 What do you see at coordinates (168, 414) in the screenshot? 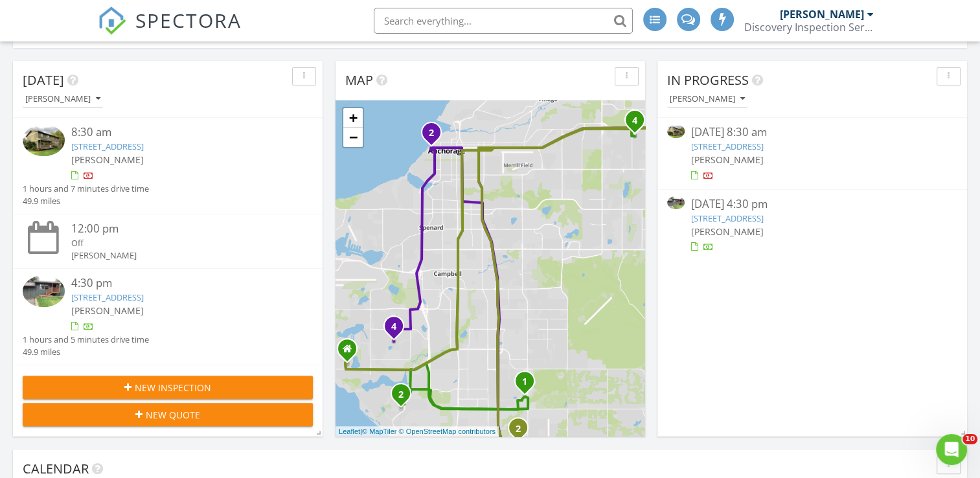
I see `button: New Quote` at bounding box center [168, 414].